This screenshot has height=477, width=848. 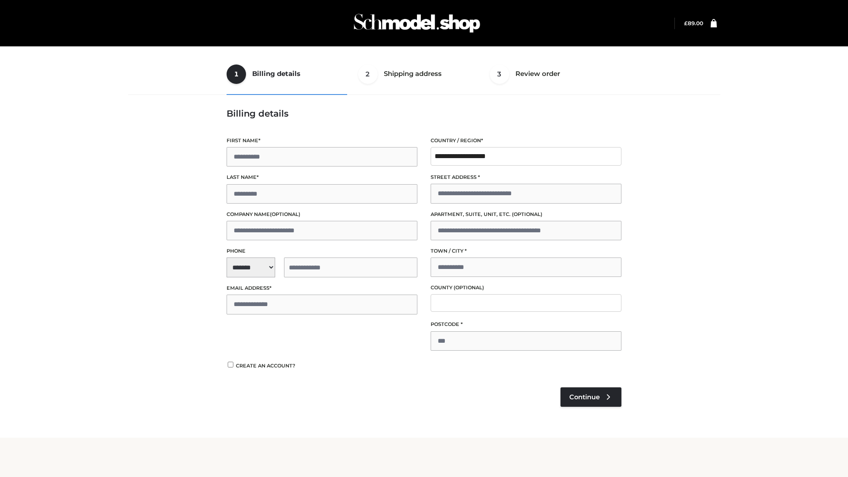 What do you see at coordinates (417, 23) in the screenshot?
I see `img: Schmodel Admin 964` at bounding box center [417, 23].